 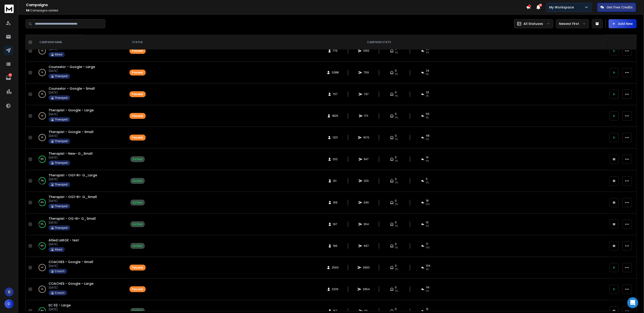 I want to click on span: 4 %, so click(x=427, y=118).